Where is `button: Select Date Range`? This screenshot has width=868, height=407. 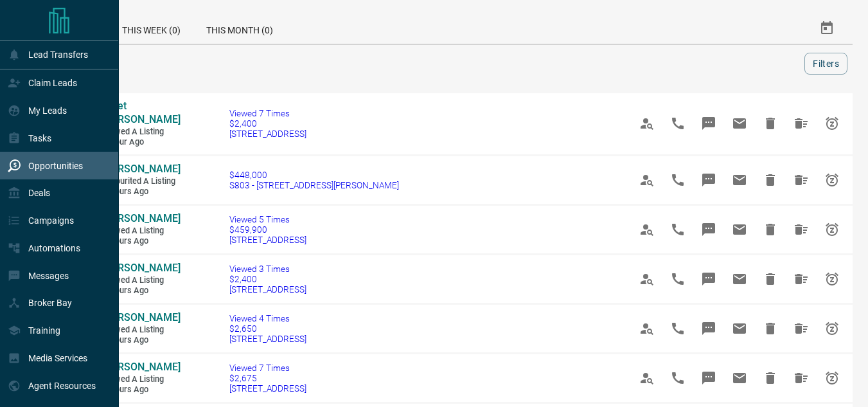
button: Select Date Range is located at coordinates (827, 28).